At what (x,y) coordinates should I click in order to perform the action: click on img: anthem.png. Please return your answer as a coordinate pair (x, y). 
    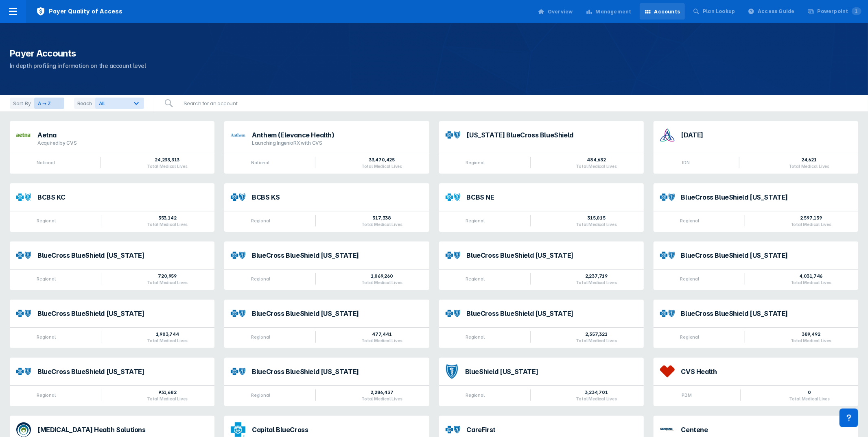
    Looking at the image, I should click on (238, 135).